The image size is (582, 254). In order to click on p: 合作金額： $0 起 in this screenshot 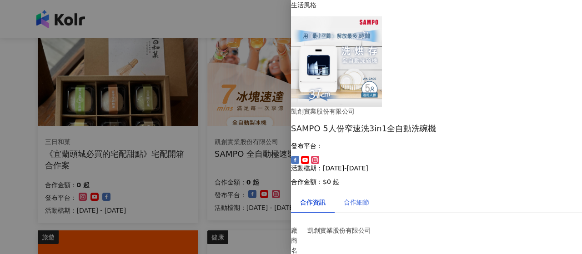, I will do `click(437, 182)`.